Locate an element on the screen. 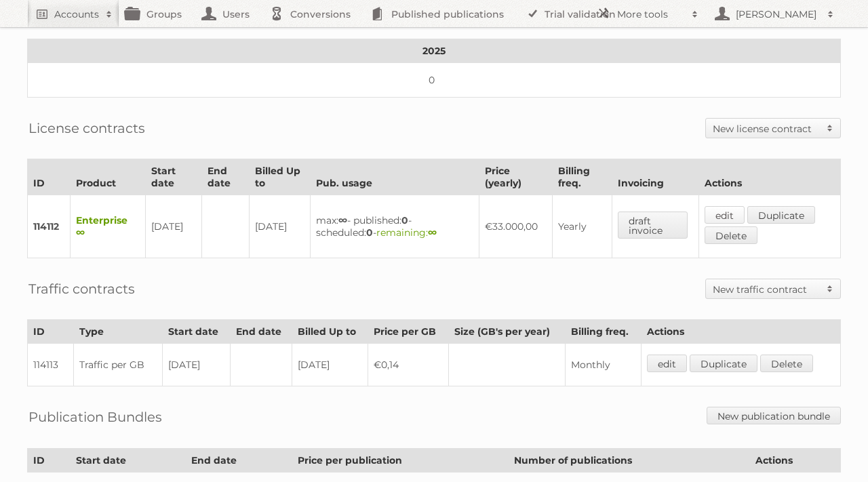  th: Price per GB is located at coordinates (408, 332).